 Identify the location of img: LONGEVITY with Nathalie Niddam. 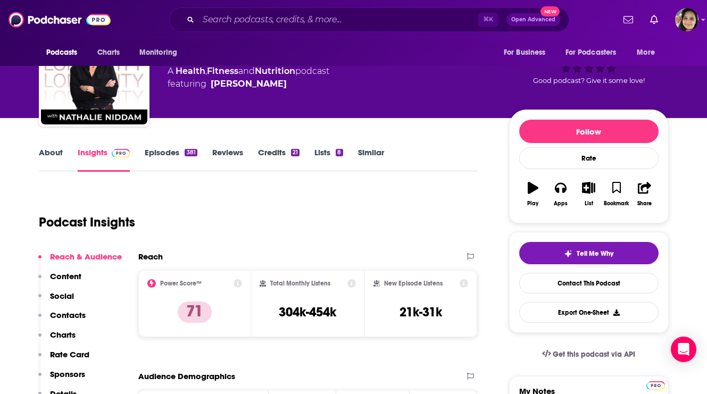
(94, 71).